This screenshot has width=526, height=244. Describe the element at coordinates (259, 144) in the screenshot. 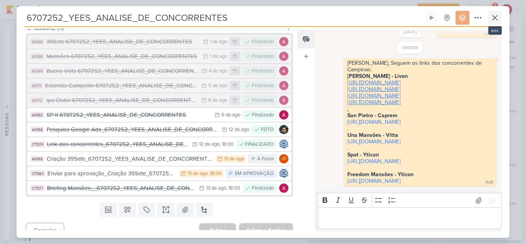

I see `div: FINALIZADO` at that location.